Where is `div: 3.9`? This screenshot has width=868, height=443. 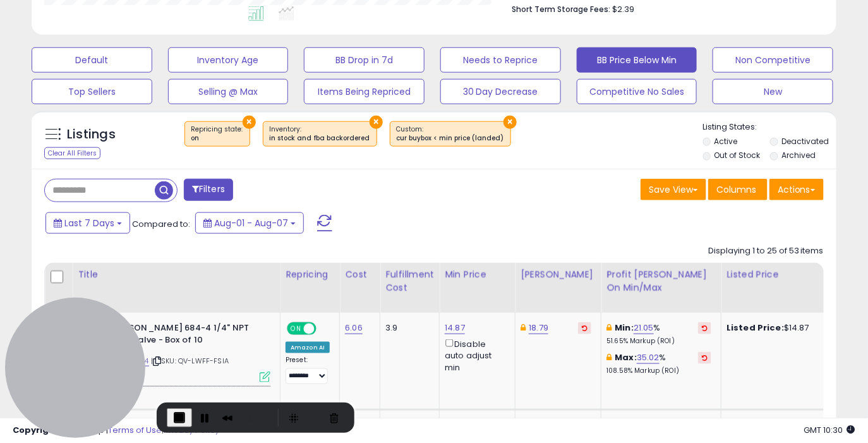 div: 3.9 is located at coordinates (407, 328).